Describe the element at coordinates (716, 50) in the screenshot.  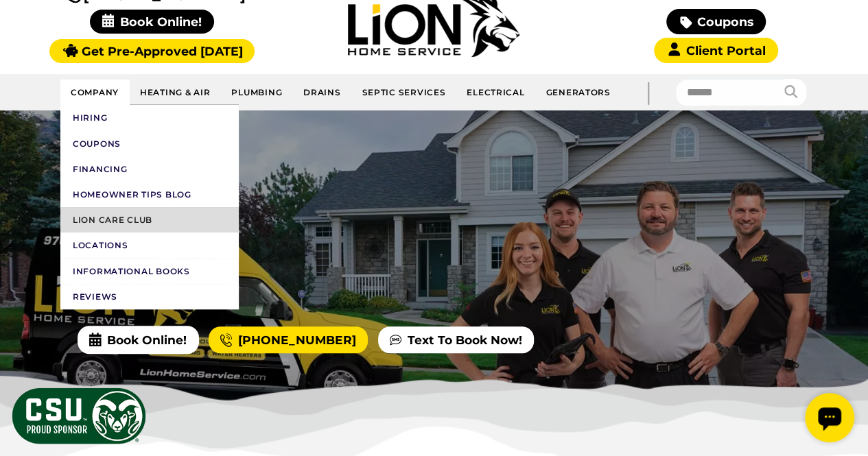
I see `a: Client Portal` at that location.